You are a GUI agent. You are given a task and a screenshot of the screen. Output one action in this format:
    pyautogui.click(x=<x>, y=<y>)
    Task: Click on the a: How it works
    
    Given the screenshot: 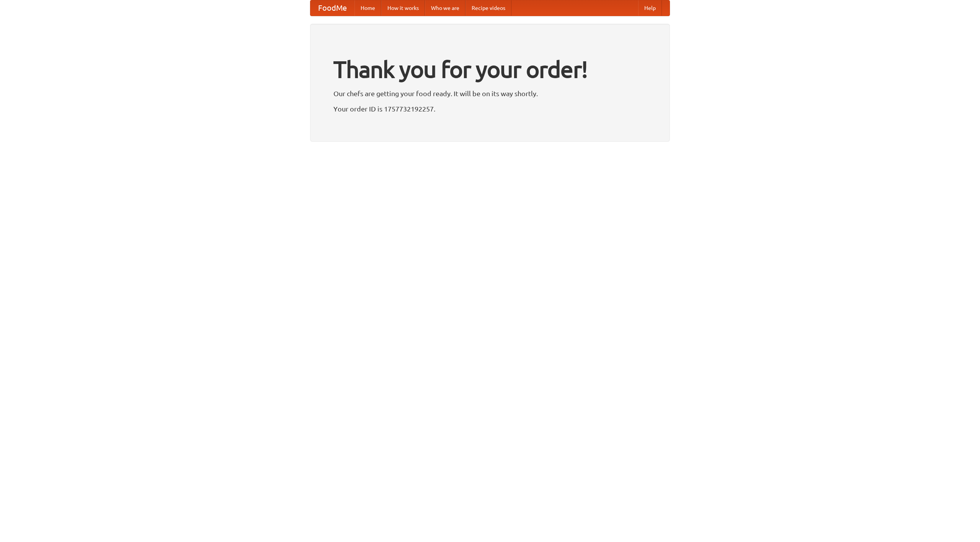 What is the action you would take?
    pyautogui.click(x=403, y=8)
    